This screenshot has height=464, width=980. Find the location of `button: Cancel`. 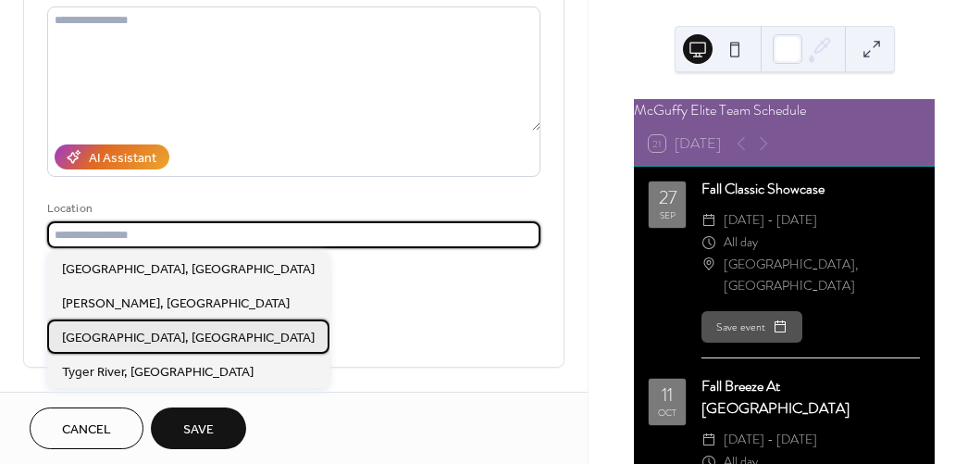

button: Cancel is located at coordinates (86, 428).